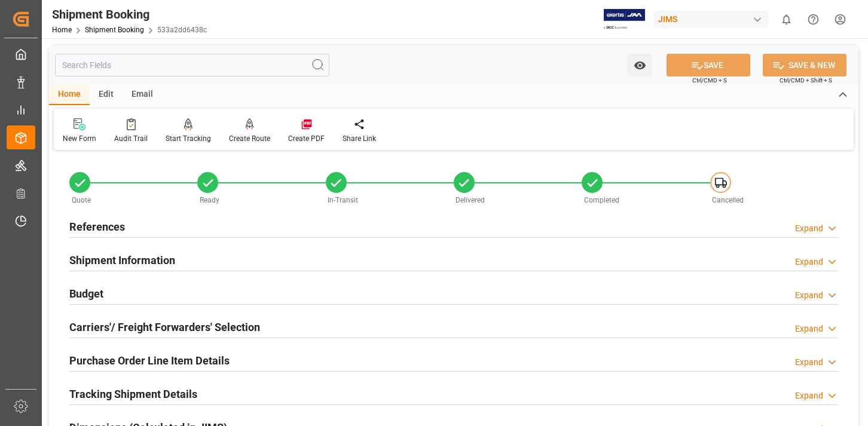  What do you see at coordinates (249, 139) in the screenshot?
I see `div: Create Route` at bounding box center [249, 139].